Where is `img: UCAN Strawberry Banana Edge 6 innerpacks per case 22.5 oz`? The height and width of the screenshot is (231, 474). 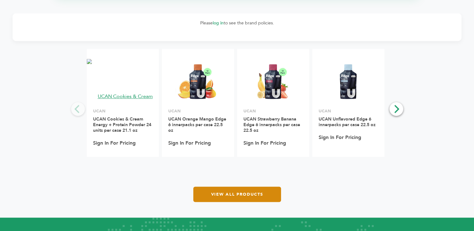 img: UCAN Strawberry Banana Edge 6 innerpacks per case 22.5 oz is located at coordinates (273, 81).